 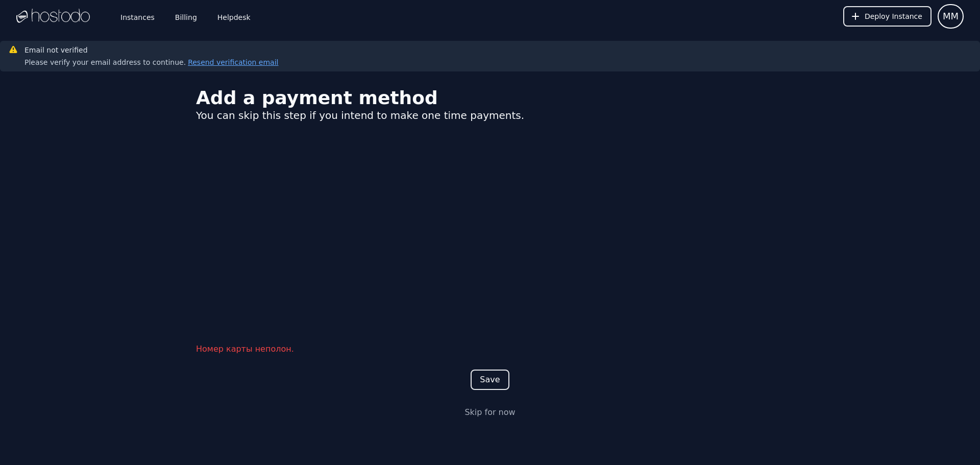 What do you see at coordinates (232, 62) in the screenshot?
I see `button: Resend verification email` at bounding box center [232, 62].